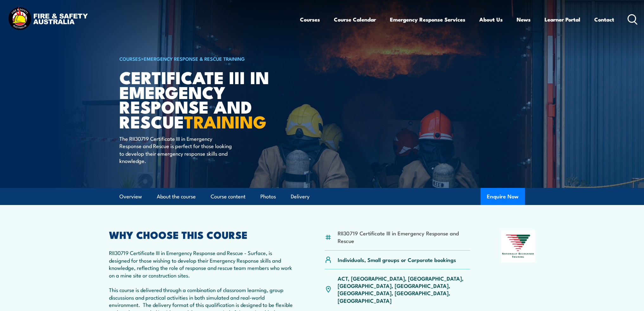 The height and width of the screenshot is (311, 644). What do you see at coordinates (300, 196) in the screenshot?
I see `a: Delivery` at bounding box center [300, 196].